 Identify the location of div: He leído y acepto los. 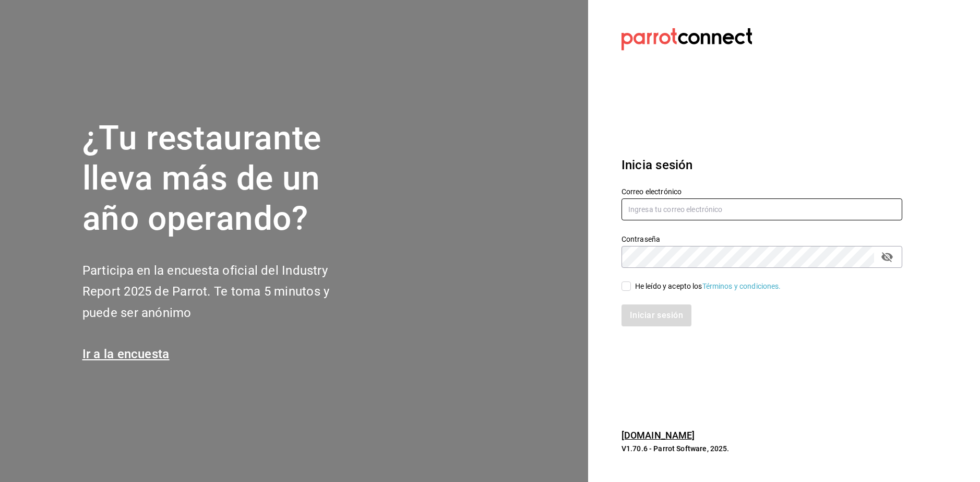
(708, 286).